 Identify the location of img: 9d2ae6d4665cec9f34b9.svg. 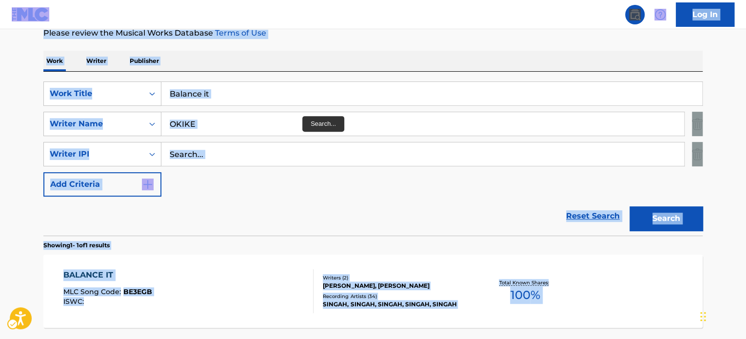
(148, 184).